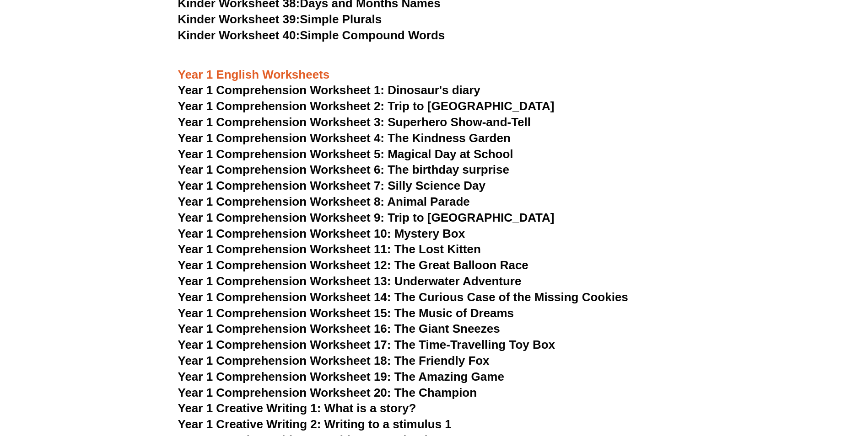  Describe the element at coordinates (328, 392) in the screenshot. I see `span: Year 1 Comprehension Worksheet 20: The Champion` at that location.